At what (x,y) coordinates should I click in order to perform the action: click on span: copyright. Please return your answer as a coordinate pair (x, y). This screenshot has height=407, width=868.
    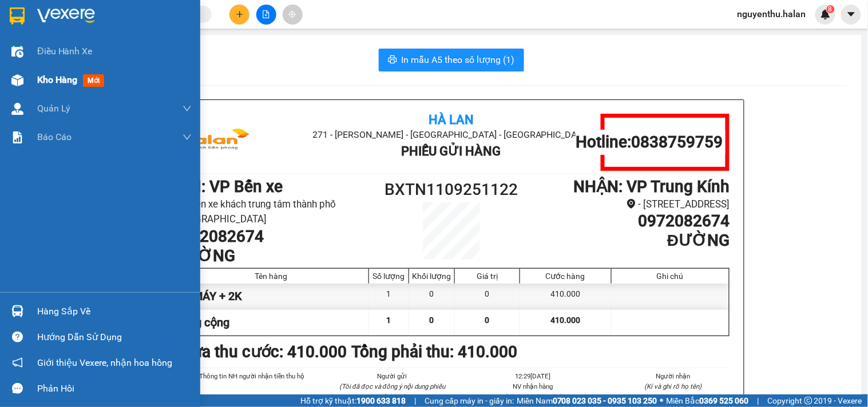
    Looking at the image, I should click on (808, 401).